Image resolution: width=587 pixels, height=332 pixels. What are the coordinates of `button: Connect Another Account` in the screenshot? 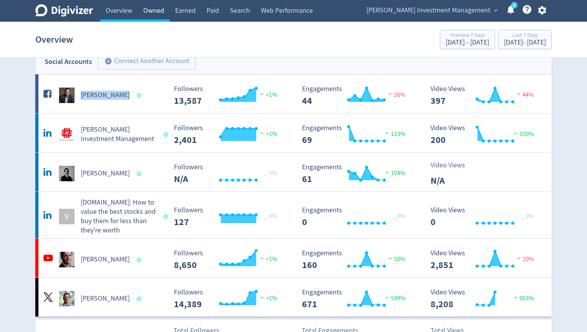 It's located at (147, 61).